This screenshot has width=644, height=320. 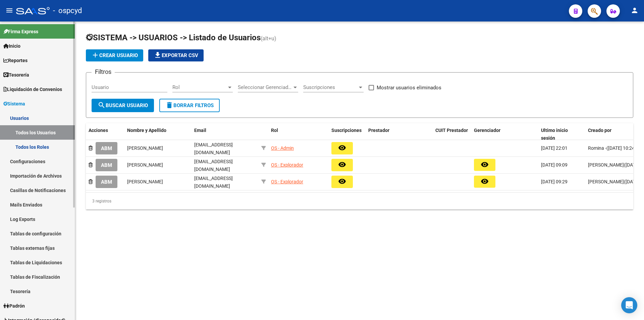 What do you see at coordinates (379, 130) in the screenshot?
I see `span: Prestador` at bounding box center [379, 130].